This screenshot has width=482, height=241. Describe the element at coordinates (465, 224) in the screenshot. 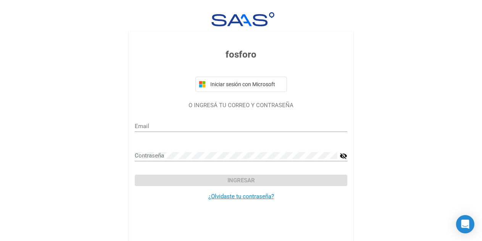

I see `div: Open Intercom Messenger` at that location.